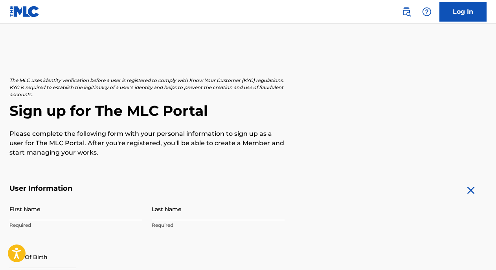 The height and width of the screenshot is (270, 496). What do you see at coordinates (147, 143) in the screenshot?
I see `p: Please complete the following form with your personal information to sign up as a user for The ML...` at bounding box center [147, 143].